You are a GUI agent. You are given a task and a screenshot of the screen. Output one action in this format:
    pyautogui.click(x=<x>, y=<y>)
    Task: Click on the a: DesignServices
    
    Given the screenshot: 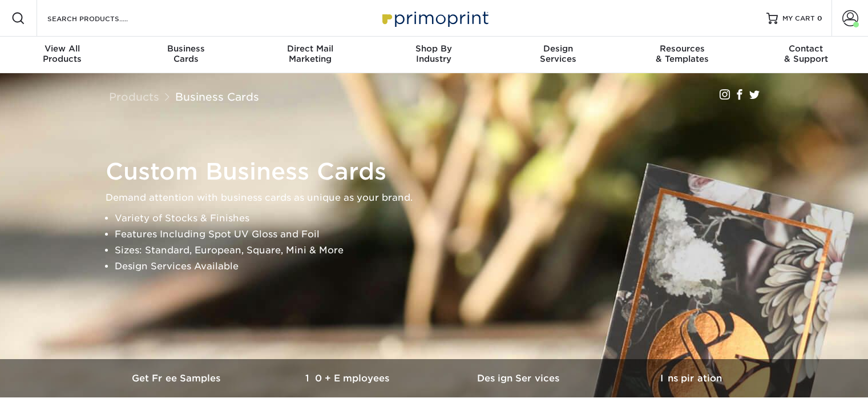 What is the action you would take?
    pyautogui.click(x=557, y=55)
    